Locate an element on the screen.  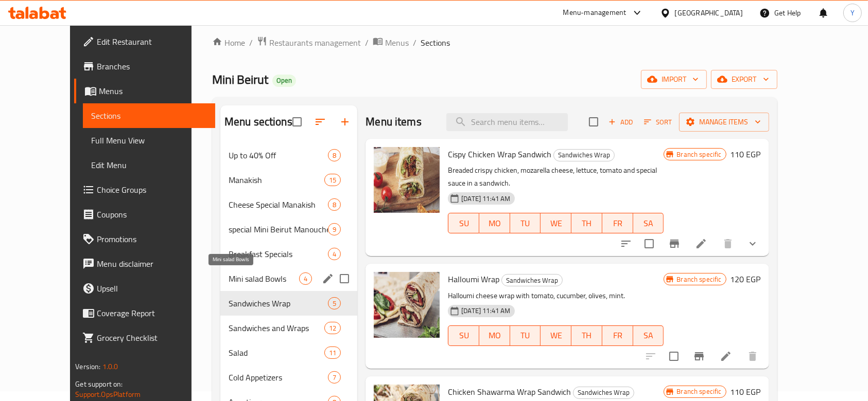
div: special Mini Beirut Manouche9 is located at coordinates (289, 229).